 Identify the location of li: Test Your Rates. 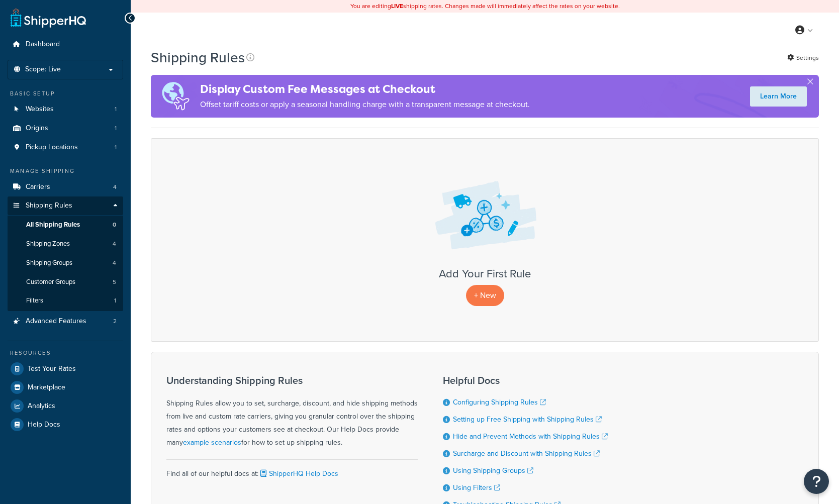
(66, 368).